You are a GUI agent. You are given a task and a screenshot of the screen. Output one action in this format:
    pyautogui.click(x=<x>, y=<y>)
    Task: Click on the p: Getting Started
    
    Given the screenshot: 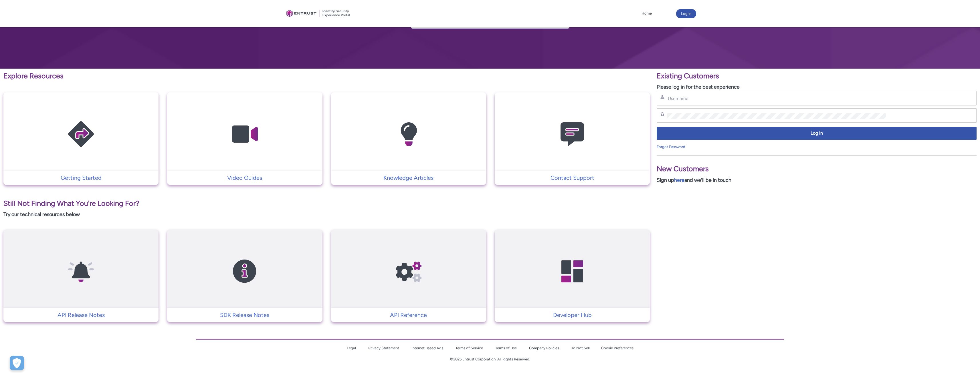 What is the action you would take?
    pyautogui.click(x=81, y=178)
    